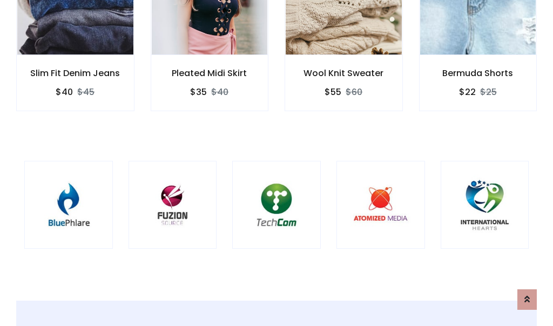 This screenshot has height=326, width=553. I want to click on h6: $22, so click(467, 92).